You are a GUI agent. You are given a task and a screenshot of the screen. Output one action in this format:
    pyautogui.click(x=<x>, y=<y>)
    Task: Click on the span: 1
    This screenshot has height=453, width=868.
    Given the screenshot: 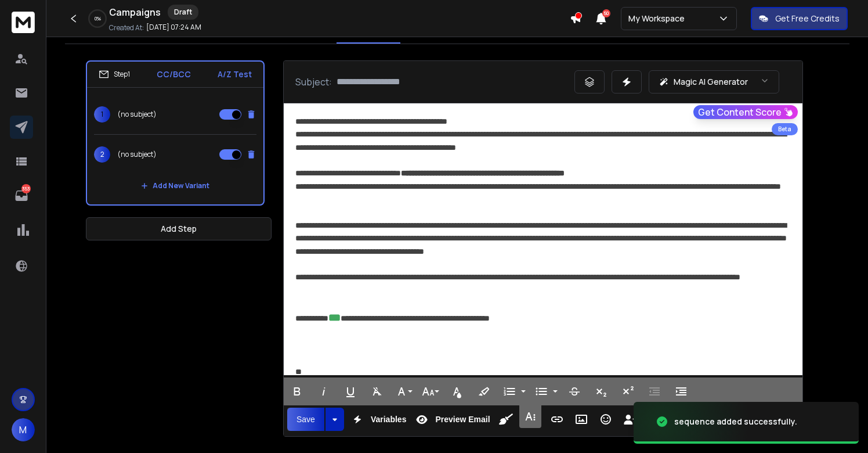 What is the action you would take?
    pyautogui.click(x=102, y=114)
    